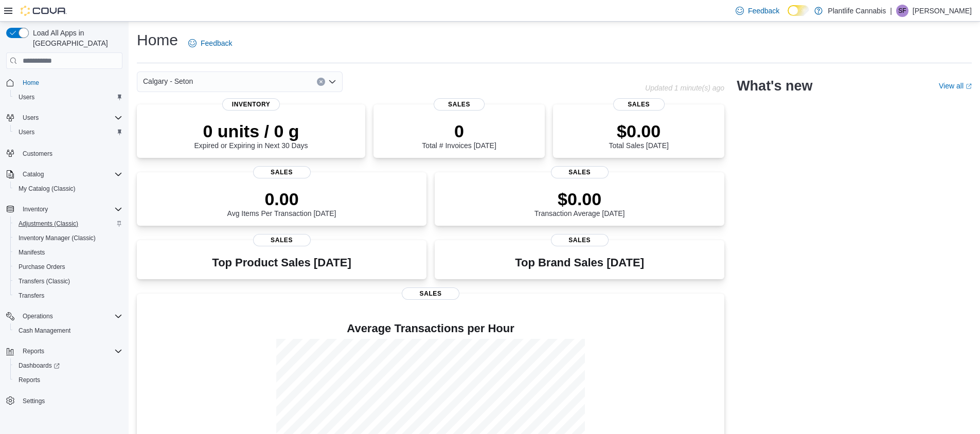  Describe the element at coordinates (68, 189) in the screenshot. I see `button: My Catalog (Classic)` at that location.